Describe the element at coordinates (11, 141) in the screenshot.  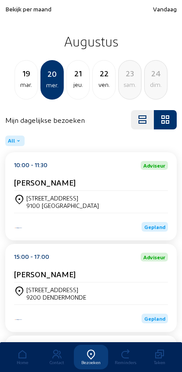
I see `span: All` at that location.